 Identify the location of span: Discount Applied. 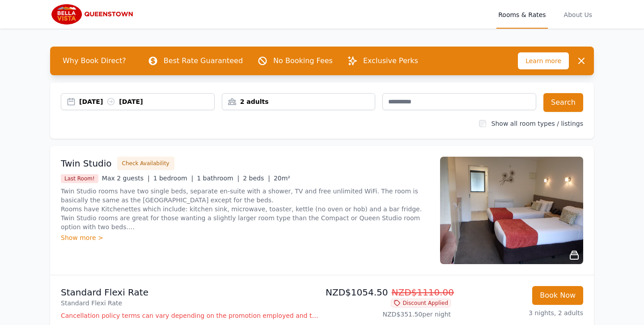
(421, 303).